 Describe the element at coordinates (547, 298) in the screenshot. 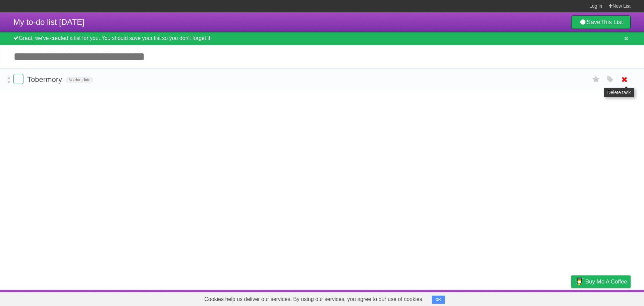

I see `a: Terms` at that location.